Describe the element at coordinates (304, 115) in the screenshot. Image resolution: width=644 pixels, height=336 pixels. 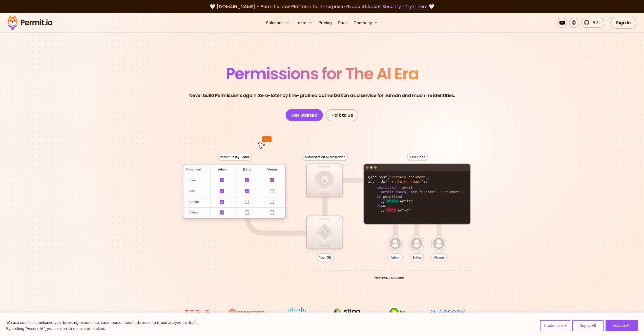
I see `a: Get Started` at that location.